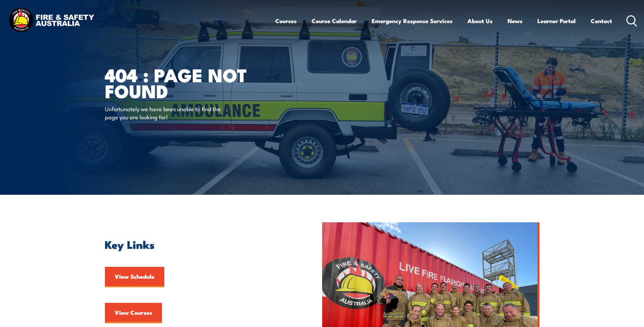 The image size is (644, 327). I want to click on a: News, so click(515, 21).